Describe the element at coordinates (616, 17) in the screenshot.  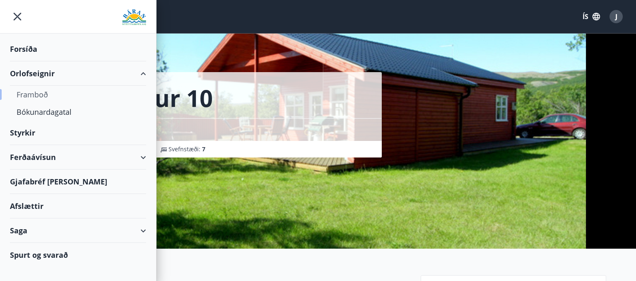
I see `span: J` at that location.